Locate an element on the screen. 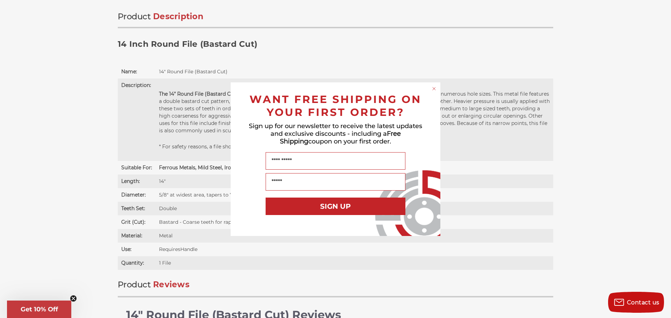 This screenshot has height=318, width=671. span: WANT FREE SHIPPING ON YOUR FIRST ORDER? is located at coordinates (336, 106).